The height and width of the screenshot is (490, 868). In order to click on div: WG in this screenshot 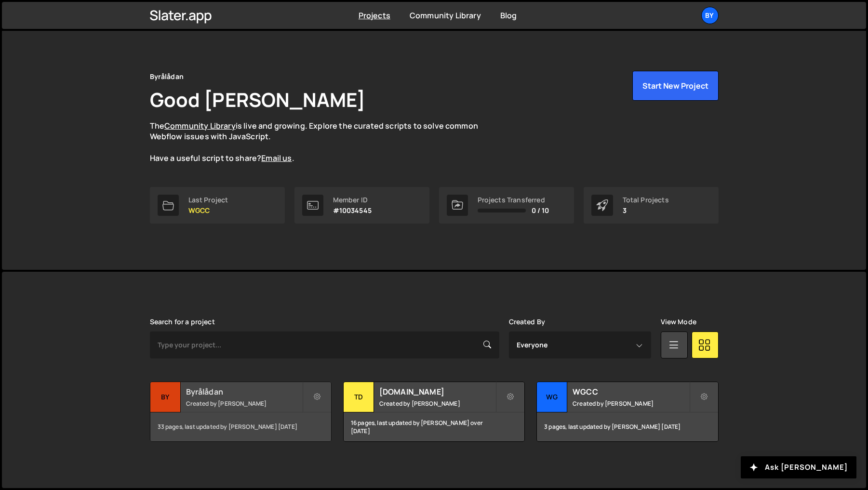, I will do `click(552, 397)`.